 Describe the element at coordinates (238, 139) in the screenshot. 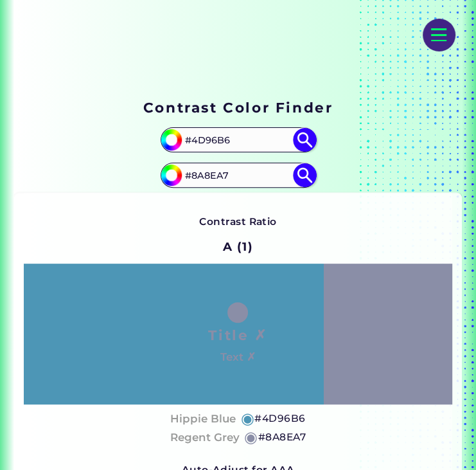

I see `input: type color 1..` at that location.